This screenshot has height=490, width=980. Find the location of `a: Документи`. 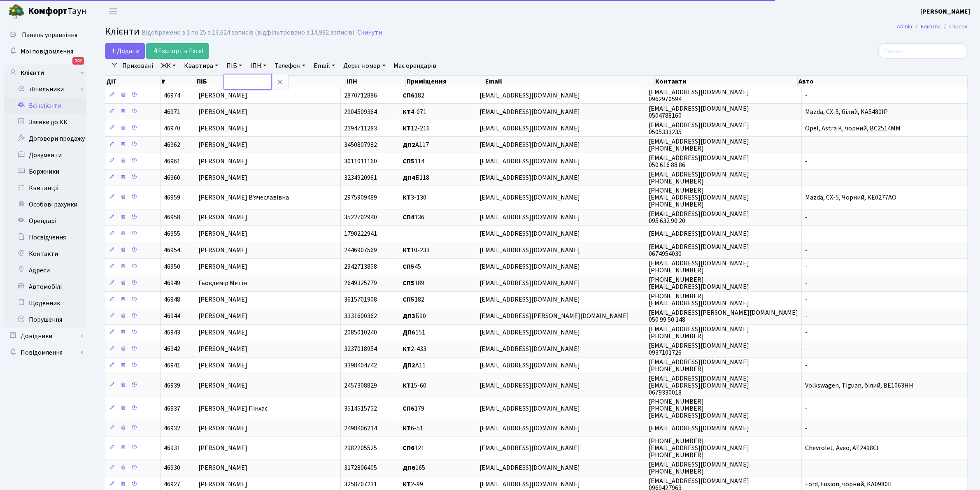

a: Документи is located at coordinates (45, 155).